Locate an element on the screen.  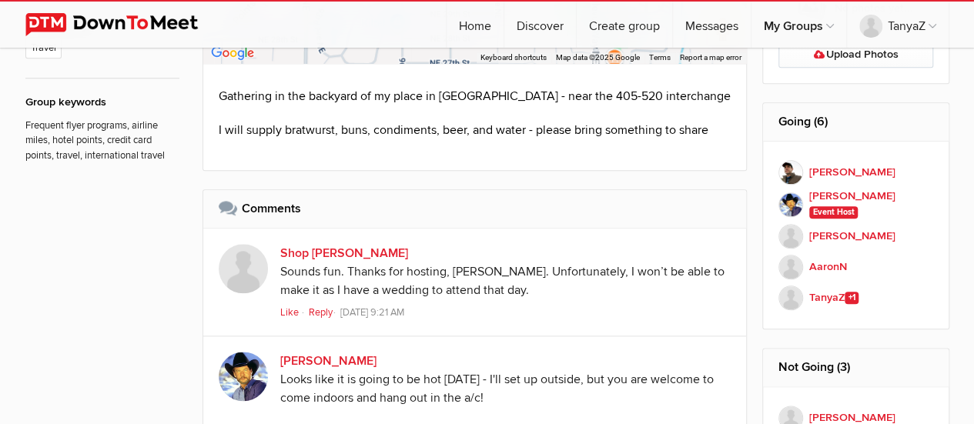
div: Group keywords is located at coordinates (102, 102).